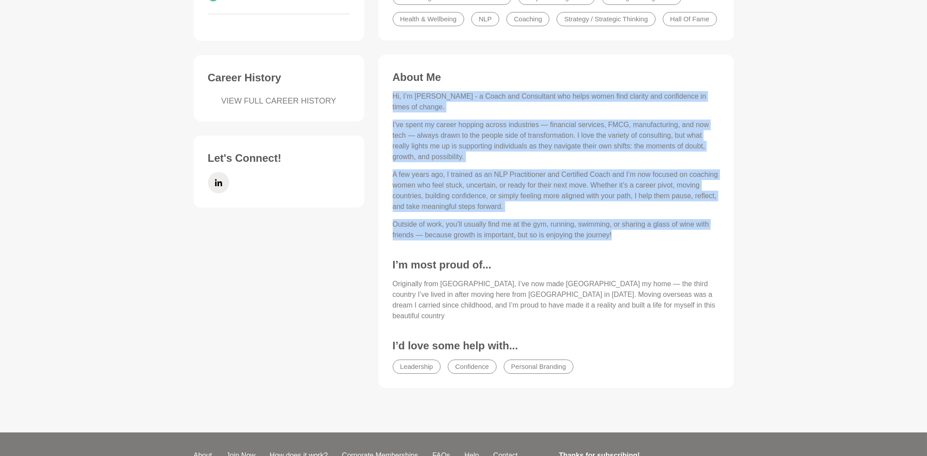 The width and height of the screenshot is (927, 456). I want to click on a: LinkedIn, so click(218, 183).